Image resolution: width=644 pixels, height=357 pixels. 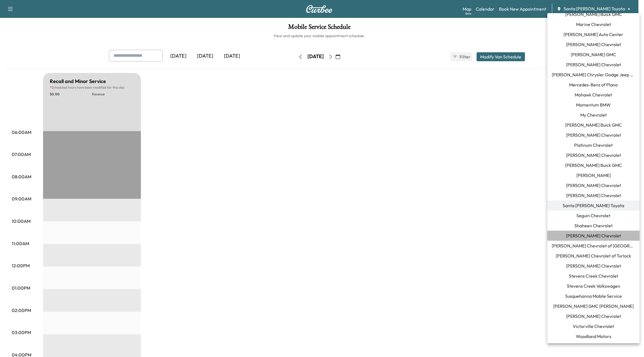 What do you see at coordinates (593, 286) in the screenshot?
I see `span: Stevens Creek Volkswagen` at bounding box center [593, 286].